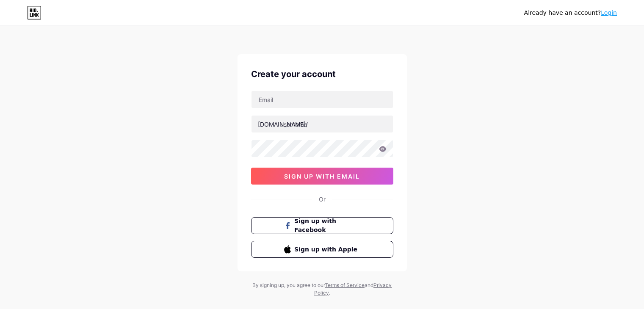  What do you see at coordinates (322, 226) in the screenshot?
I see `a: Sign up with Facebook` at bounding box center [322, 226].